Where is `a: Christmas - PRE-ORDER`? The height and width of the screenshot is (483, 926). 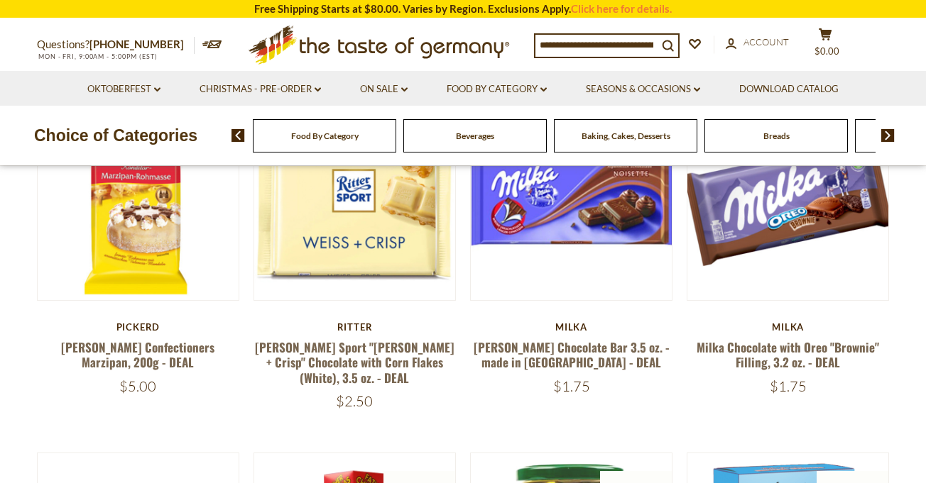 a: Christmas - PRE-ORDER is located at coordinates (260, 89).